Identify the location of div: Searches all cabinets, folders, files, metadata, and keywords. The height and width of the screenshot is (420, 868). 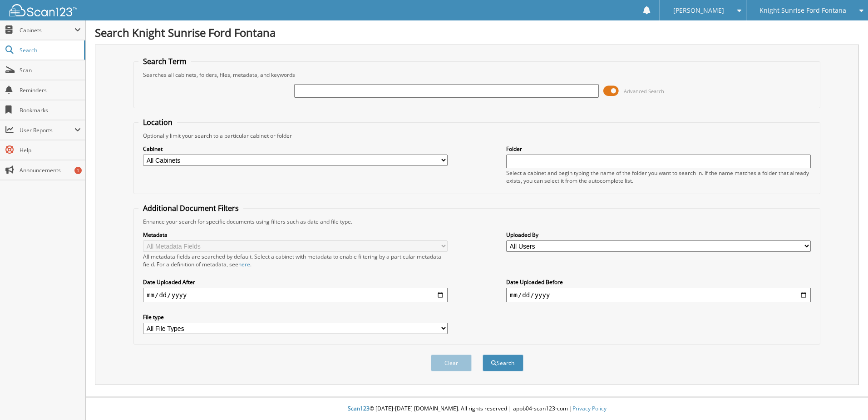
(476, 74).